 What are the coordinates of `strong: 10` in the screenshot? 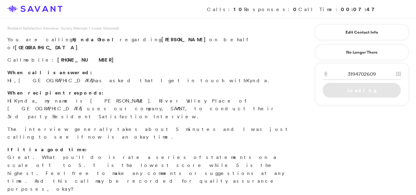 It's located at (239, 9).